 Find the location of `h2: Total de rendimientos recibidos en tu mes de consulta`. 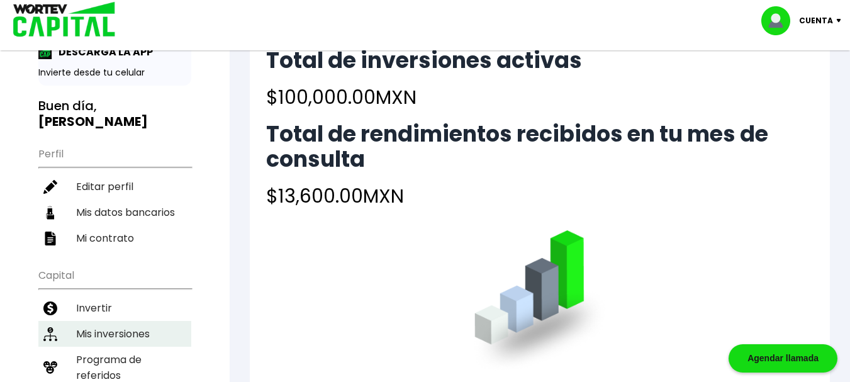

h2: Total de rendimientos recibidos en tu mes de consulta is located at coordinates (540, 147).